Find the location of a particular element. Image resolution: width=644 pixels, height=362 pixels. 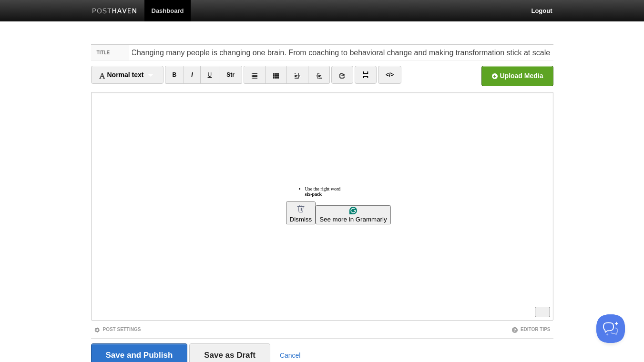

img: Posthaven-bar is located at coordinates (115, 11).